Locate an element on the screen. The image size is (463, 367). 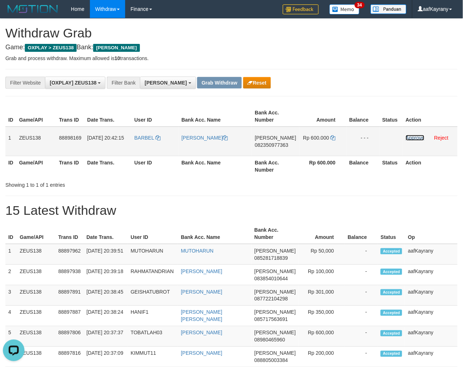
a: Reject is located at coordinates (441, 138).